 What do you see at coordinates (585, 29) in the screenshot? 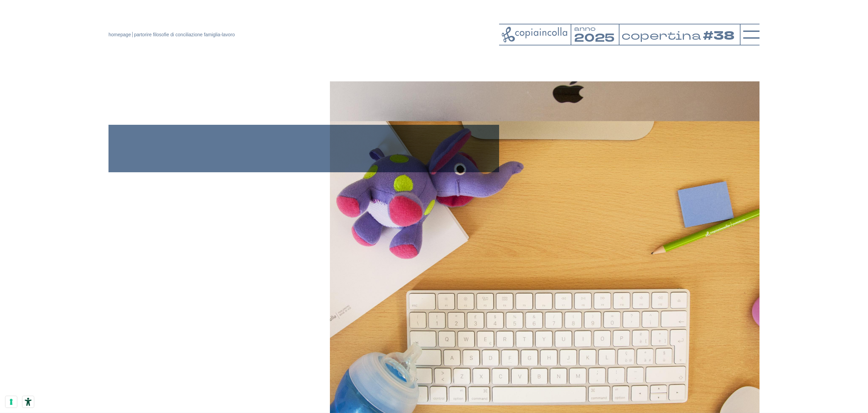
I see `tspan: anno` at bounding box center [585, 29].